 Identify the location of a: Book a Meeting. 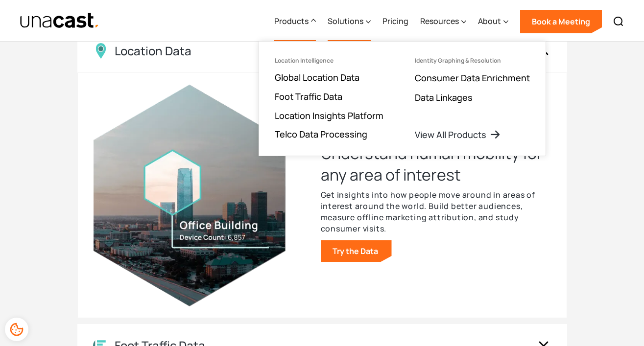
(560, 22).